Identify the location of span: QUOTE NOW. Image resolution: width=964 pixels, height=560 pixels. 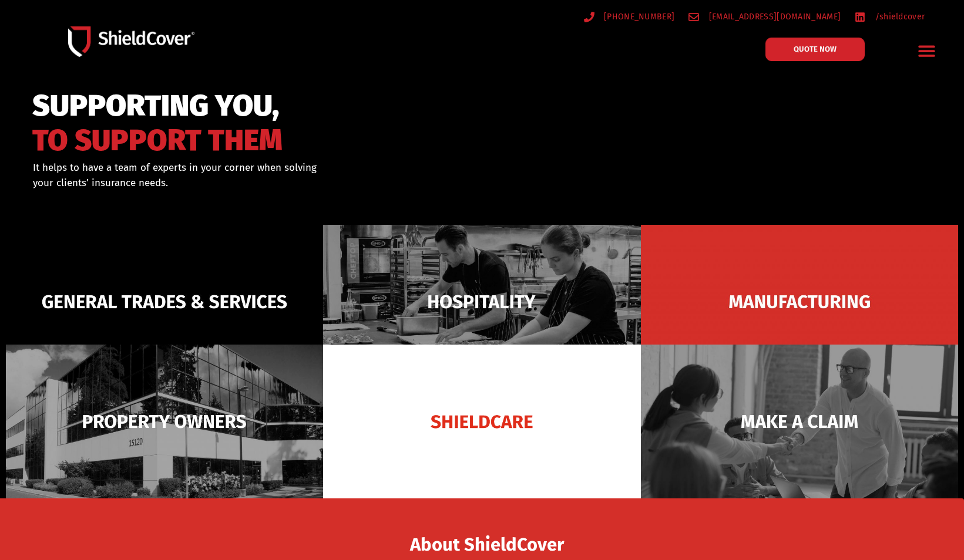
(814, 49).